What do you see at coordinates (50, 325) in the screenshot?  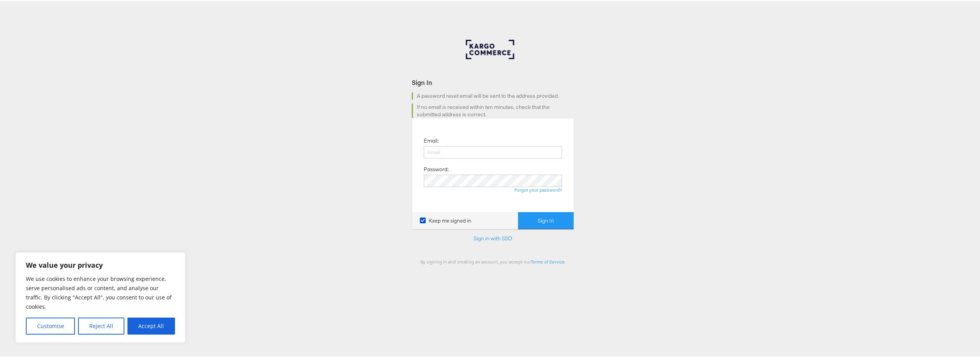 I see `button: Customise` at bounding box center [50, 325].